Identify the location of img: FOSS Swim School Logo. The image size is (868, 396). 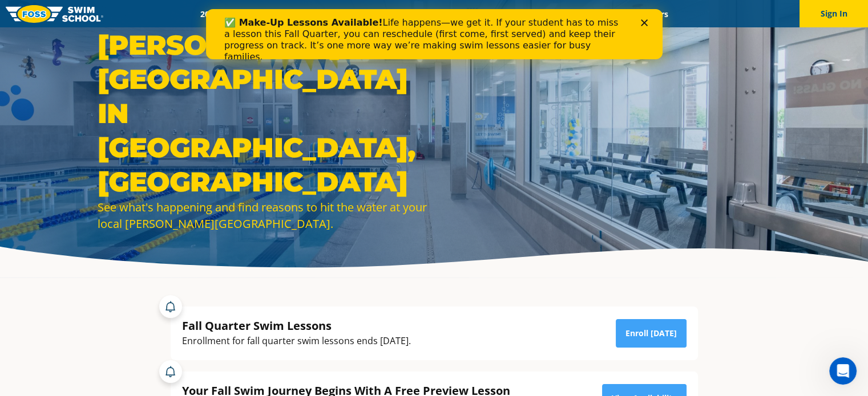
(54, 13).